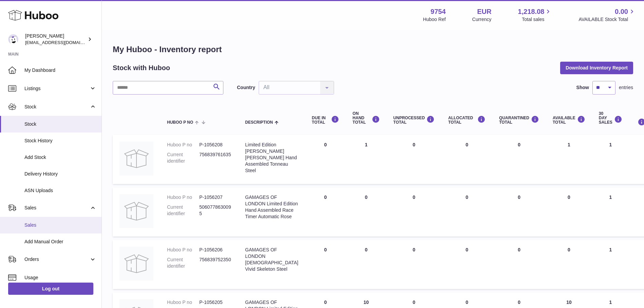  Describe the element at coordinates (271, 207) in the screenshot. I see `div: GAMAGES OF LONDON Limited Edition Hand Assembled Race Timer Automatic Rose` at that location.